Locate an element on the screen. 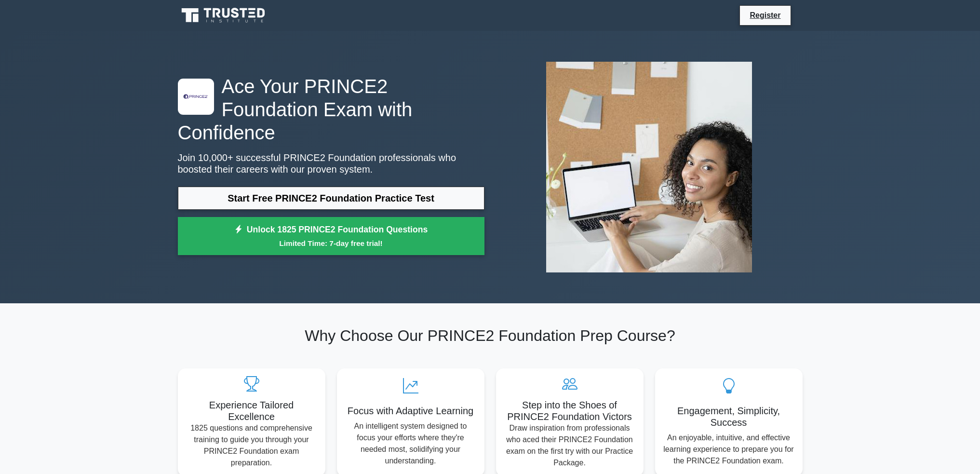 Image resolution: width=980 pixels, height=474 pixels. p: An enjoyable, intuitive, and effective learning experience to prepare you for the PRINCE2 Foundat... is located at coordinates (729, 450).